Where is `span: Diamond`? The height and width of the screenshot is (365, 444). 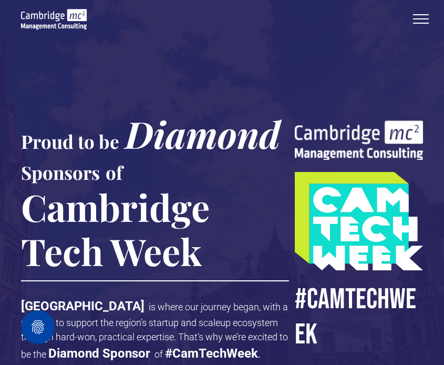 span: Diamond is located at coordinates (203, 134).